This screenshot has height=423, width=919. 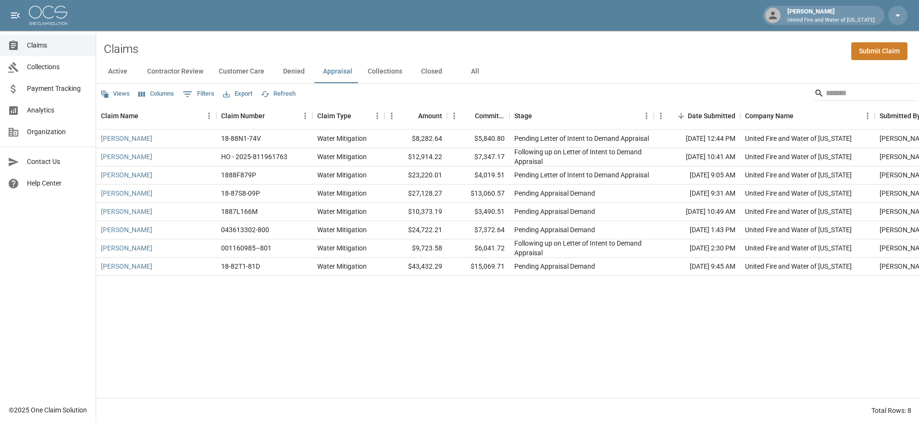 I want to click on div: 043613302-800, so click(x=245, y=230).